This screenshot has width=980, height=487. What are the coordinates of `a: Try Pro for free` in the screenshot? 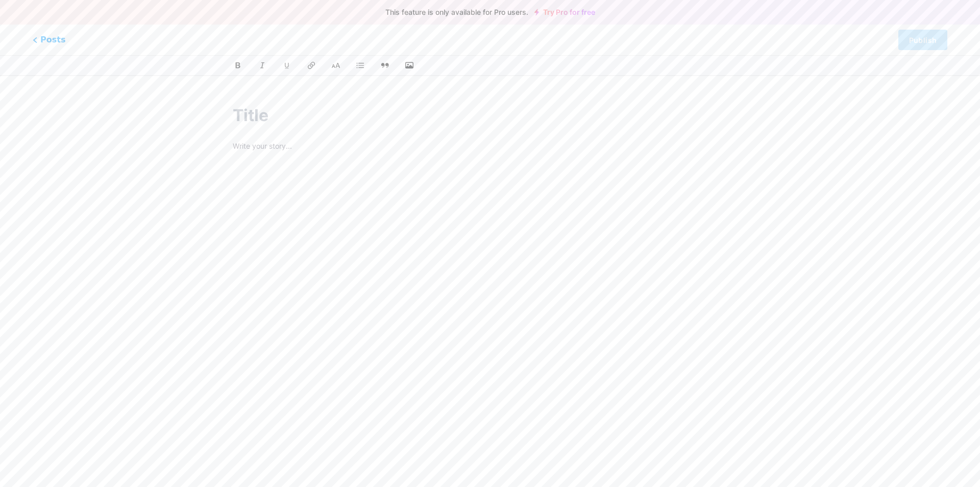 It's located at (565, 12).